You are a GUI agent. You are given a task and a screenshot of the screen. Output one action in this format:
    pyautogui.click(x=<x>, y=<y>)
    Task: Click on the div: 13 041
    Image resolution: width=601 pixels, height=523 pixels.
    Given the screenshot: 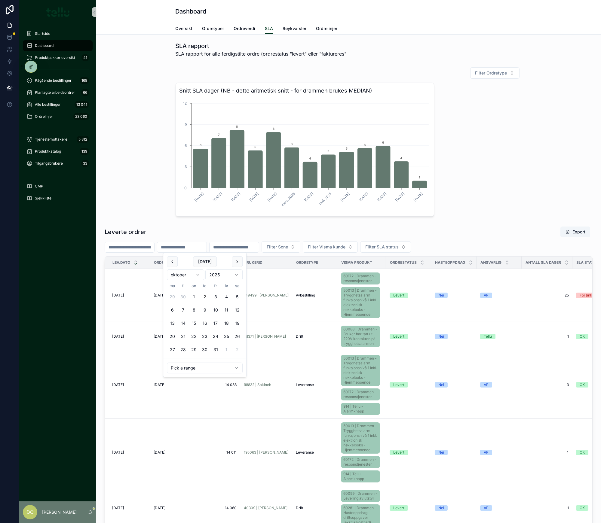 What is the action you would take?
    pyautogui.click(x=82, y=105)
    